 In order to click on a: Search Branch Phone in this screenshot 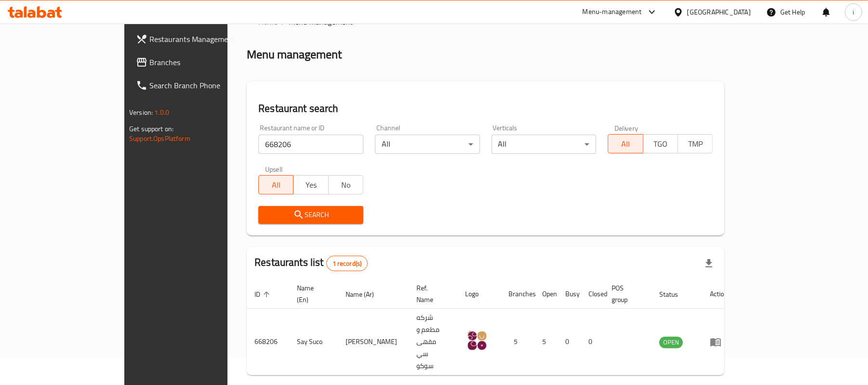, I will do `click(199, 86)`.